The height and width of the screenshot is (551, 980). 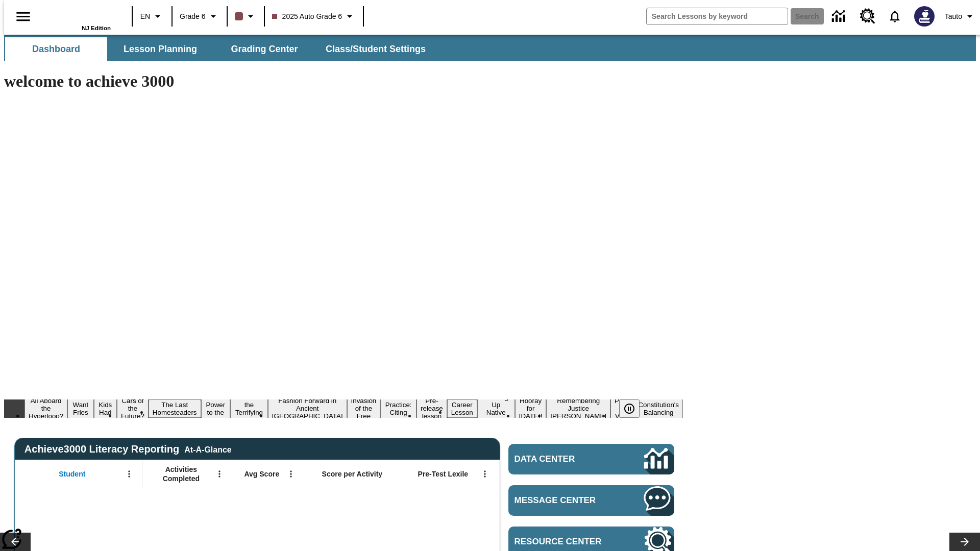 I want to click on span: Dashboard, so click(x=56, y=49).